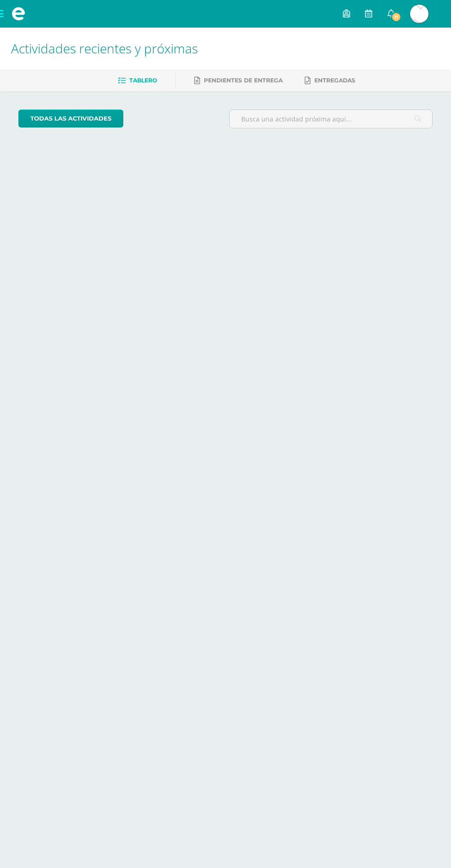 Image resolution: width=451 pixels, height=868 pixels. I want to click on img: a1187bd3a51ce745b0c16f11b77a51d9.png, so click(419, 14).